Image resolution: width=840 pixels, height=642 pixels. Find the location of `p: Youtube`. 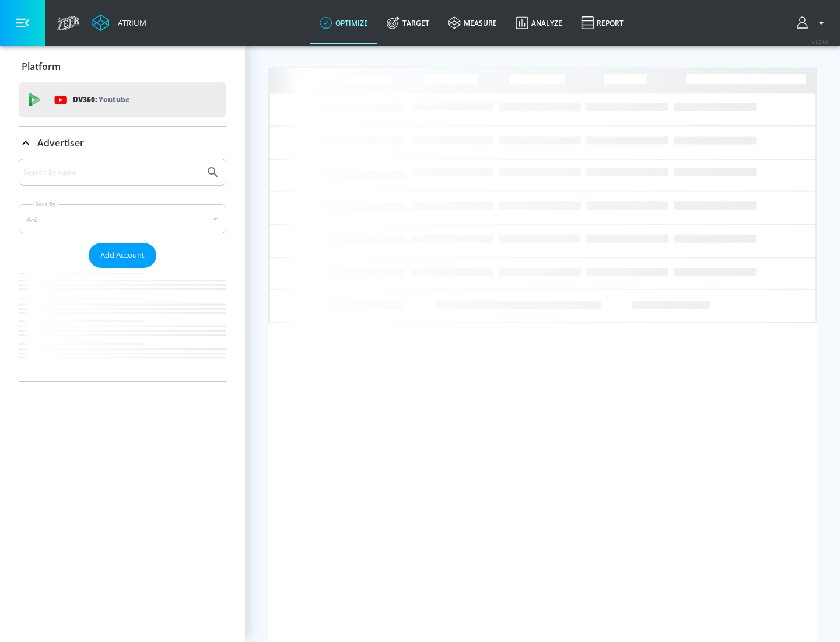

p: Youtube is located at coordinates (114, 99).